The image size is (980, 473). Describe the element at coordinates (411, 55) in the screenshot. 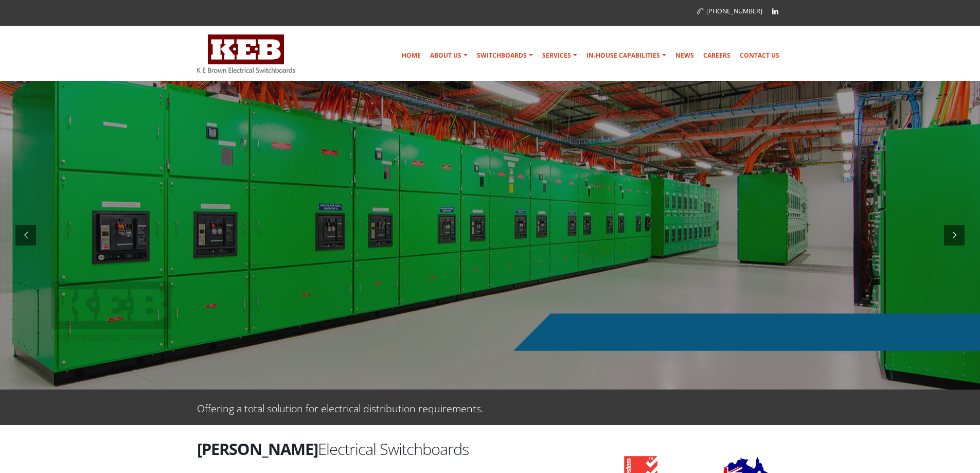

I see `a: Home` at that location.